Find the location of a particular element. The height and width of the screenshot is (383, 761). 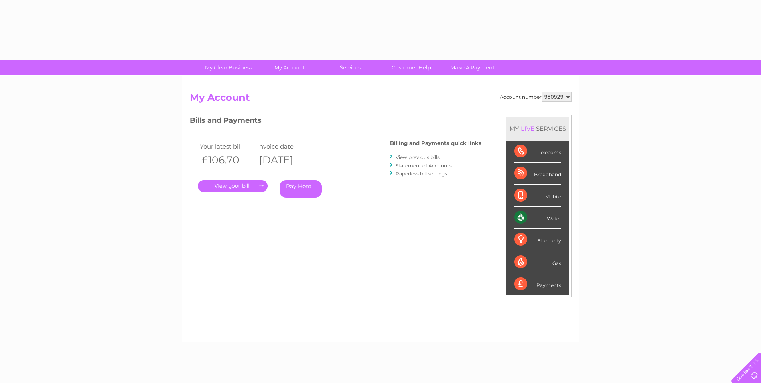

div: Account number is located at coordinates (535, 97).